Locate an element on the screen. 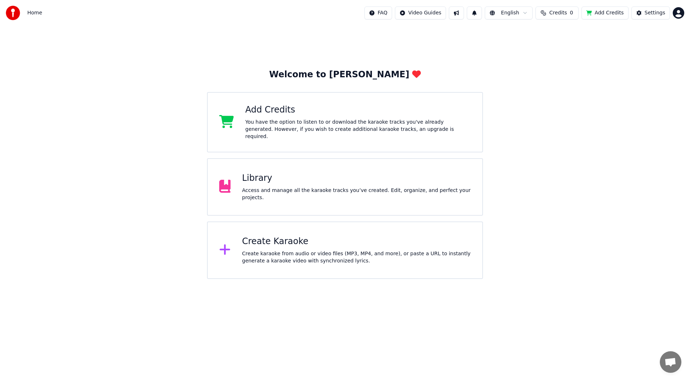 The height and width of the screenshot is (380, 690). button: Settings is located at coordinates (651, 13).